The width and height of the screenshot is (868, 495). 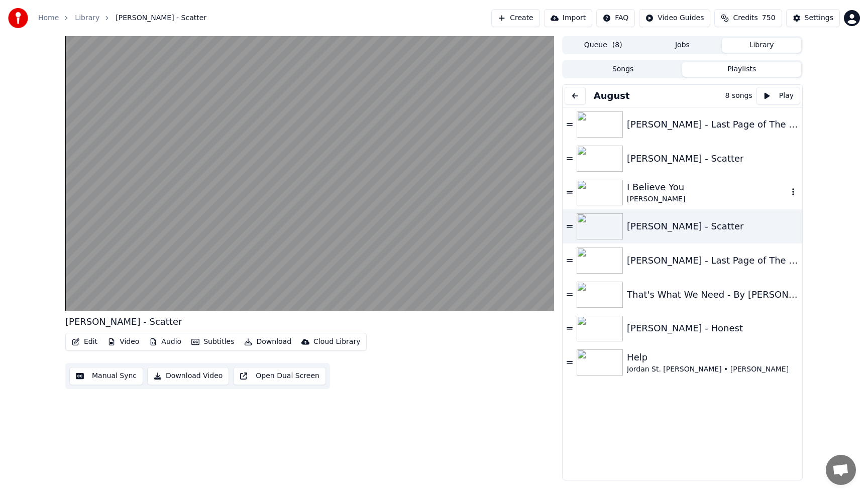 I want to click on button: FAQ, so click(x=615, y=18).